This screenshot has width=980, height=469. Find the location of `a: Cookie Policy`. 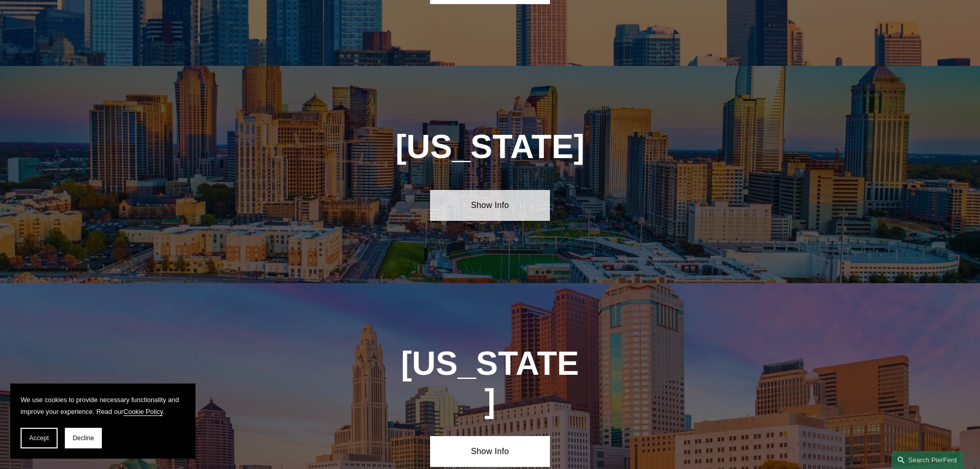

a: Cookie Policy is located at coordinates (143, 411).